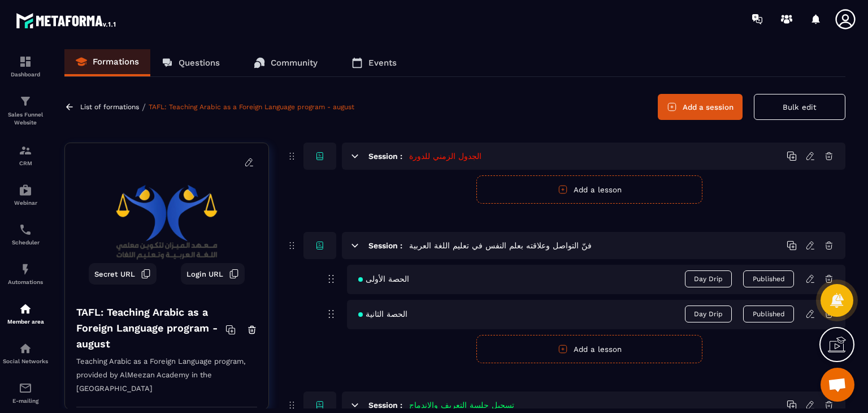 Image resolution: width=868 pixels, height=413 pixels. Describe the element at coordinates (25, 118) in the screenshot. I see `p: Sales Funnel Website` at that location.